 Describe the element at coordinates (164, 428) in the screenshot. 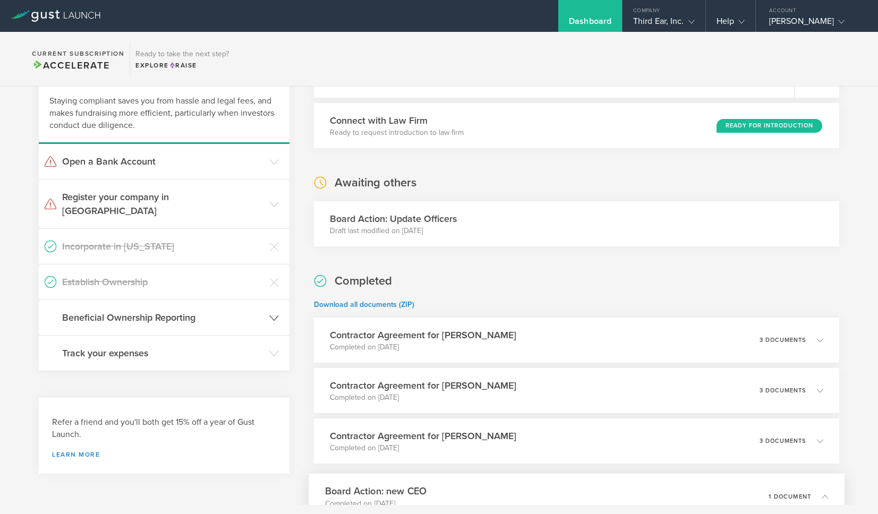

I see `h3: Refer a friend and you'll both get 15% off a year of Gust Launch.` at that location.